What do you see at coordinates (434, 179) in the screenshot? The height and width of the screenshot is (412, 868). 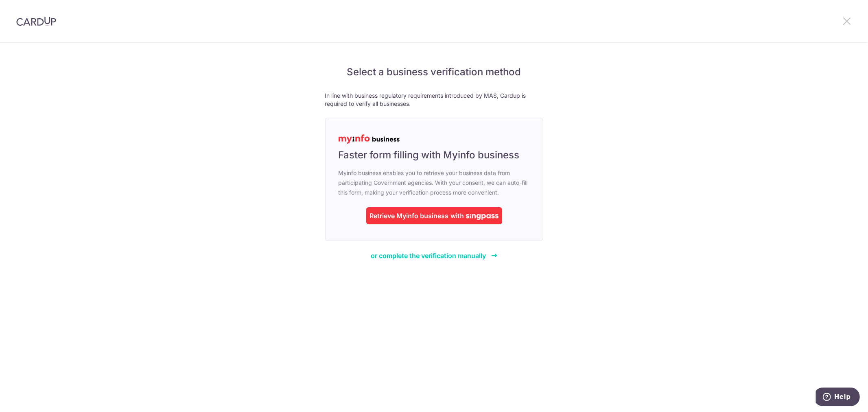 I see `a: Faster form filling with Myinfo business Myinfo business enables you to retrieve your business da...` at bounding box center [434, 179].